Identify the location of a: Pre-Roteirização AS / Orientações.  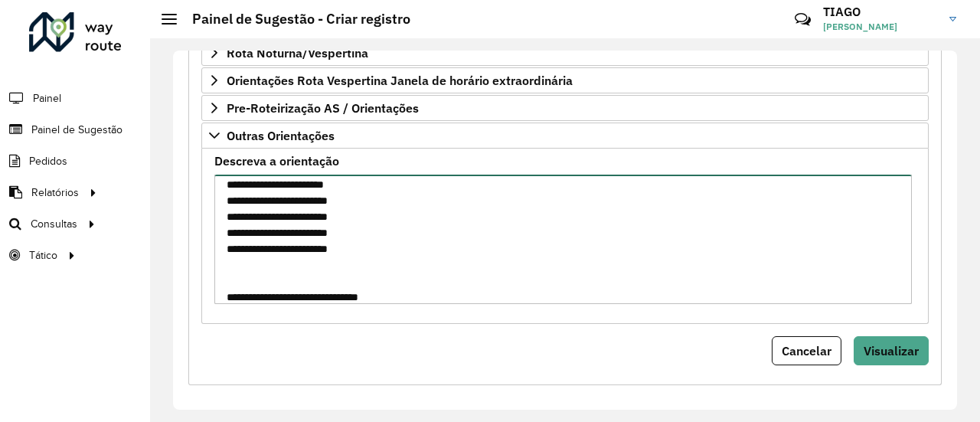
(565, 108).